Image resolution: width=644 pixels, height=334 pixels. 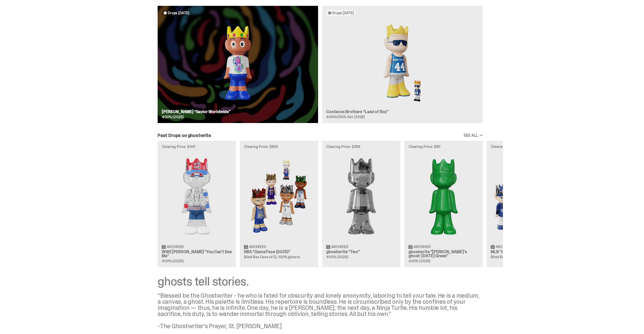 What do you see at coordinates (403, 112) in the screenshot?
I see `h3: Costacos Brothers “Land of Boz”` at bounding box center [403, 112].